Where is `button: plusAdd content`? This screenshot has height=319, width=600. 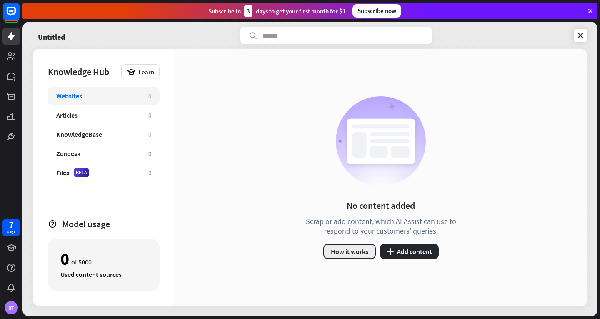
button: plusAdd content is located at coordinates (409, 251).